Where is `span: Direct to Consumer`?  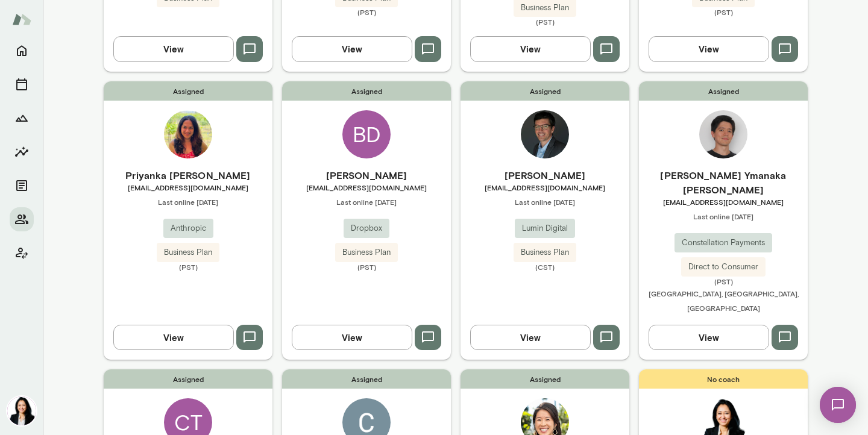
span: Direct to Consumer is located at coordinates (723, 267).